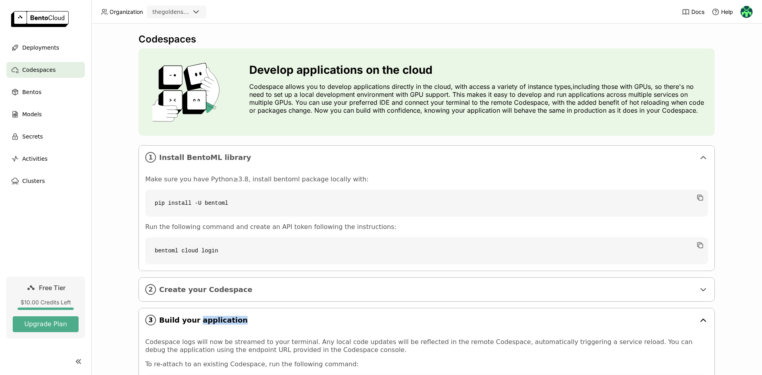 The image size is (762, 375). Describe the element at coordinates (191, 12) in the screenshot. I see `input: Selected thegoldenshrine.` at that location.